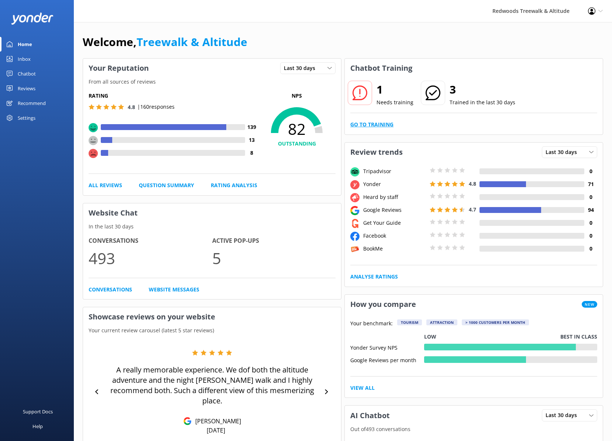  What do you see at coordinates (212, 331) in the screenshot?
I see `p: Your current review carousel (latest 5 star reviews)` at bounding box center [212, 331].